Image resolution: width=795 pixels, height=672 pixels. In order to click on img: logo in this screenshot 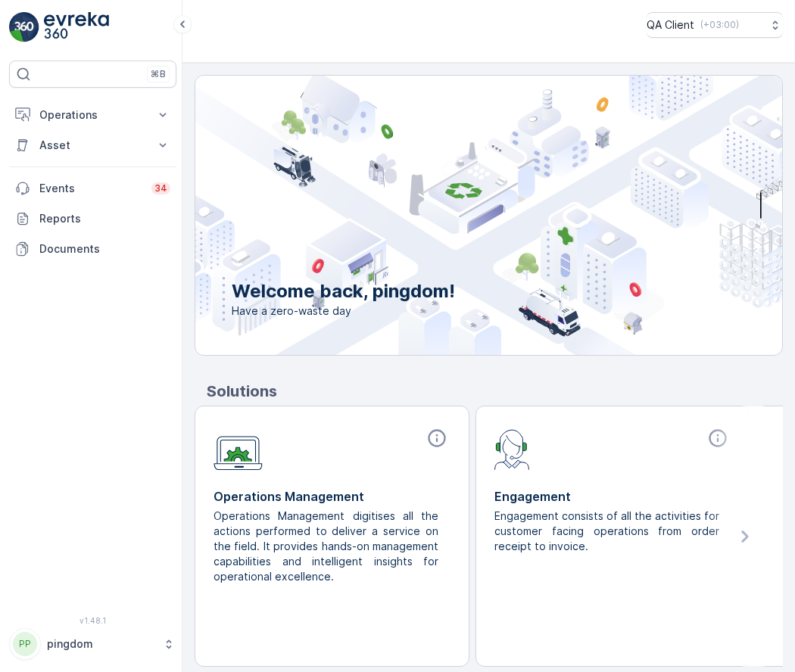, I will do `click(24, 28)`.